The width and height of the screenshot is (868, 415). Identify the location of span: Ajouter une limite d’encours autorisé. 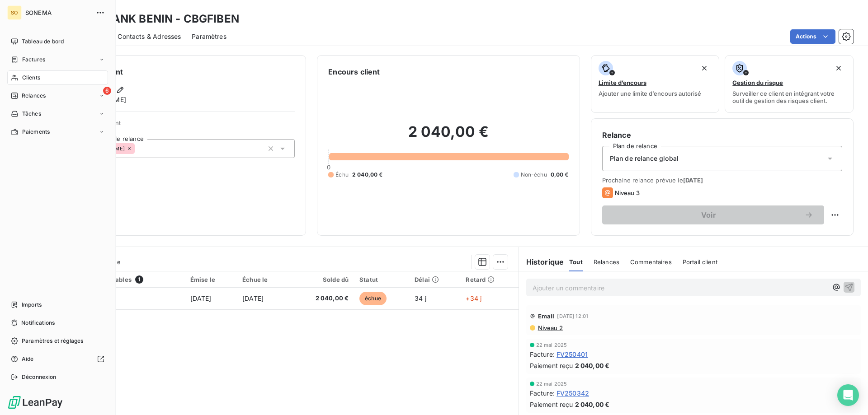
(650, 93).